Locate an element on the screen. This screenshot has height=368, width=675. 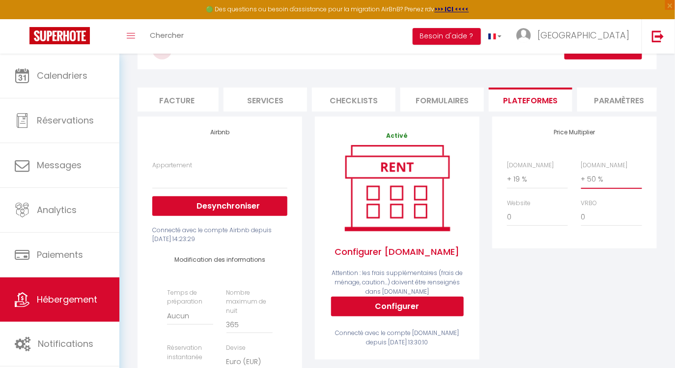
strong: >>> ICI <<<< is located at coordinates (452, 9).